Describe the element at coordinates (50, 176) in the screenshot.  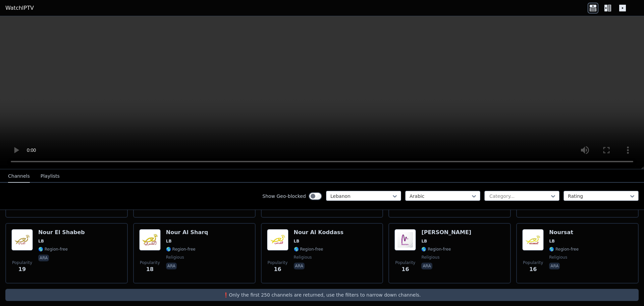
I see `button: Playlists` at that location.